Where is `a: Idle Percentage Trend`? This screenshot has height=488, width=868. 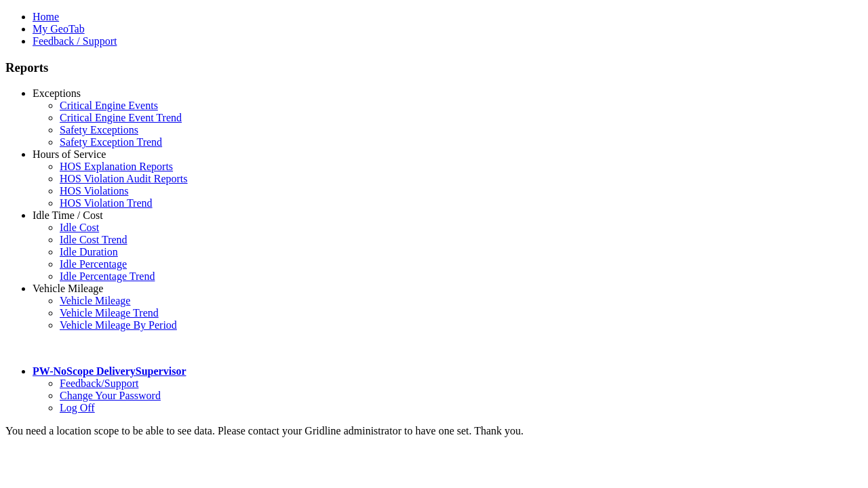
a: Idle Percentage Trend is located at coordinates (107, 275).